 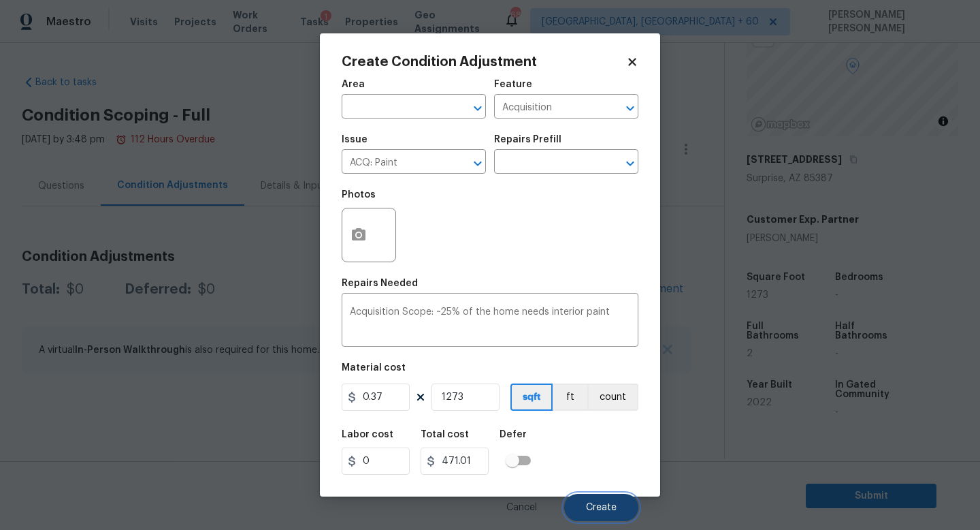 What do you see at coordinates (514, 435) in the screenshot?
I see `h5: Defer` at bounding box center [514, 435].